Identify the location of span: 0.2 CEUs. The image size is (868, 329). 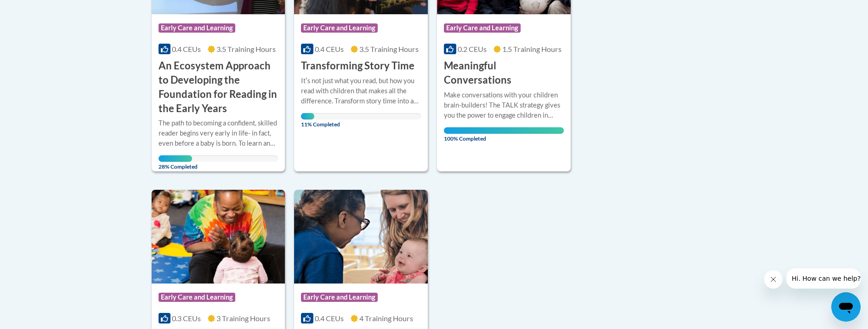
(472, 49).